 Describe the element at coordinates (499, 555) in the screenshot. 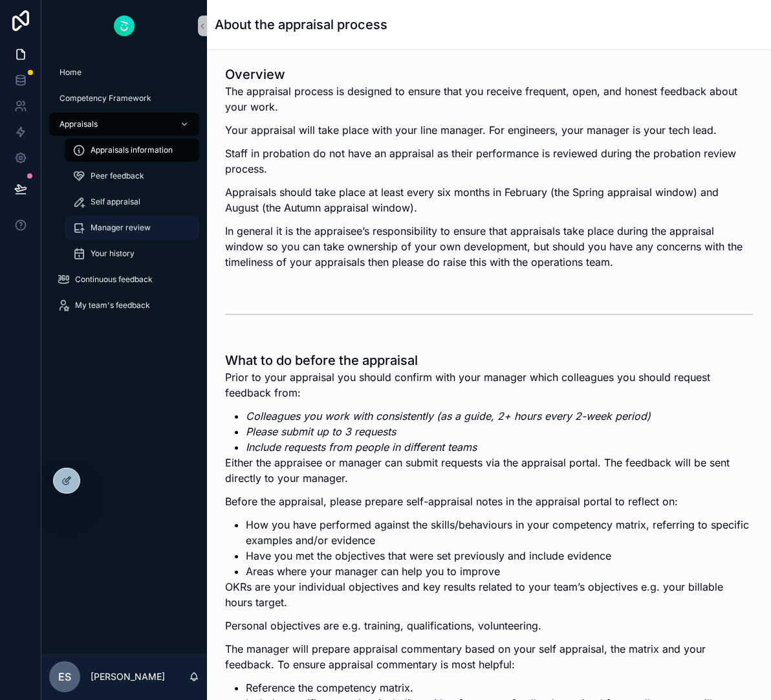

I see `li: Have you met the objectives that were set previously and include evidence` at that location.